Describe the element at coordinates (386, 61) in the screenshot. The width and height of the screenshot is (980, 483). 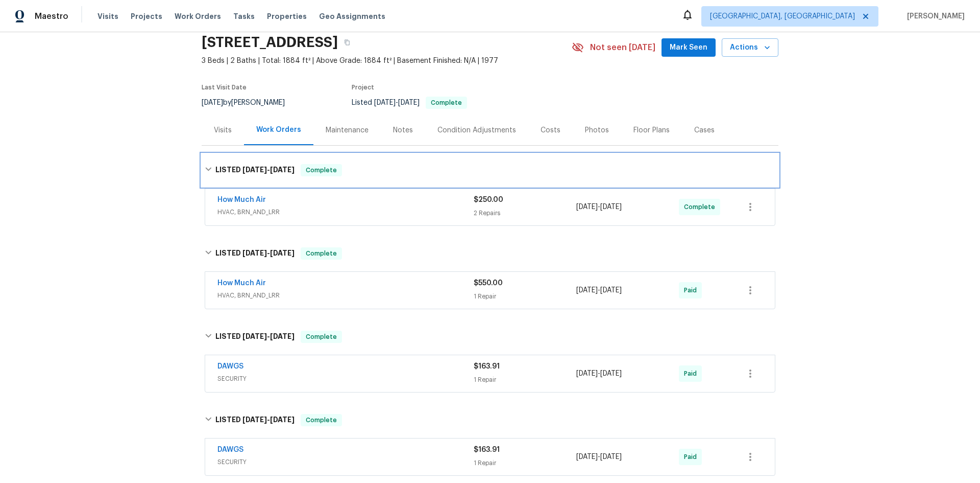
I see `span: 3 Beds | 2 Baths | Total: 1884 ft² | Above Grade: 1884 ft² | Basement Finished: N/A | 1977` at that location.